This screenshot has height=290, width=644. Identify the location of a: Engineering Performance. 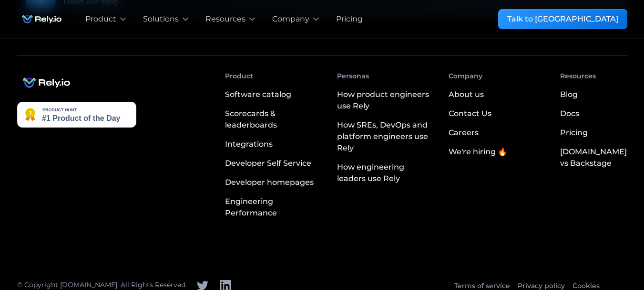
(273, 207).